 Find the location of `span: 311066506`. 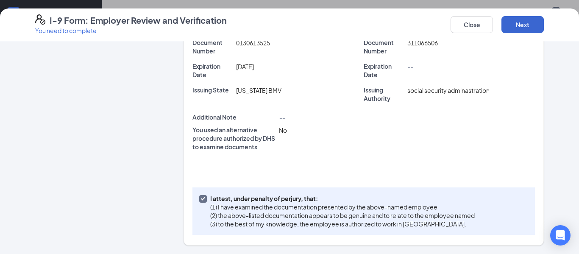

span: 311066506 is located at coordinates (423, 43).